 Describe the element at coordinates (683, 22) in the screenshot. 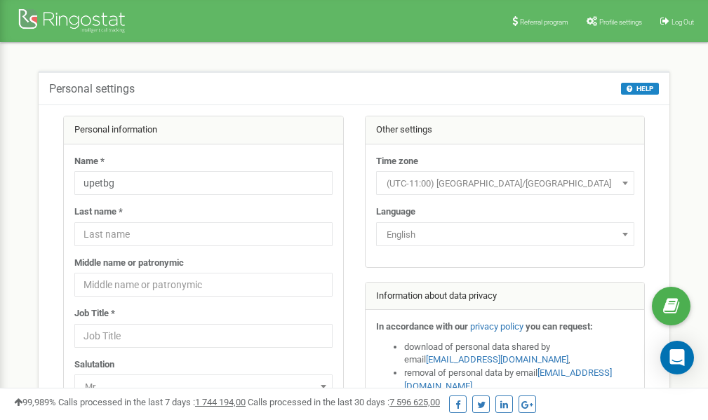

I see `span: Log Out` at that location.